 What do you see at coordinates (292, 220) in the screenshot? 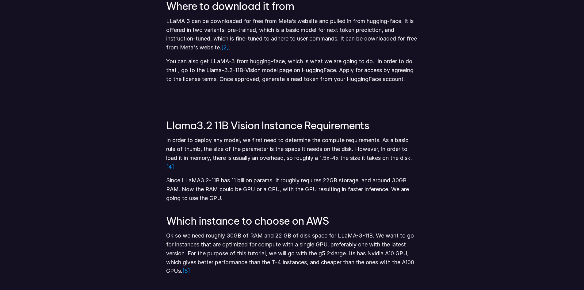
I see `h3: Which instance to choose on AWS` at bounding box center [292, 220].